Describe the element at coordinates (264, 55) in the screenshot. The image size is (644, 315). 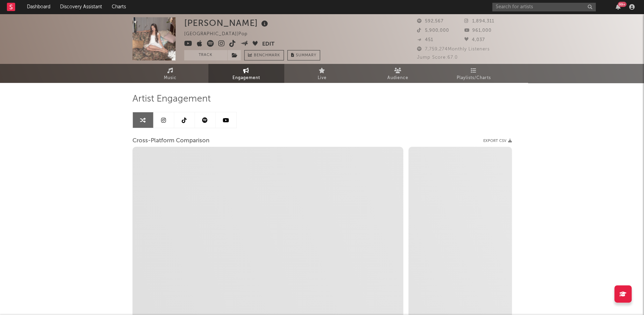
I see `a: Benchmark` at that location.